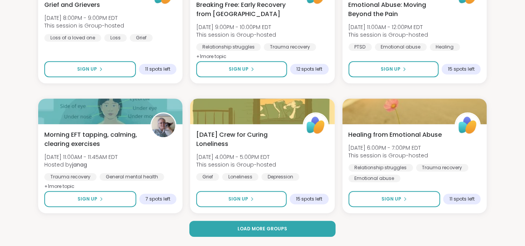 The width and height of the screenshot is (525, 246). Describe the element at coordinates (79, 164) in the screenshot. I see `b: janag` at that location.